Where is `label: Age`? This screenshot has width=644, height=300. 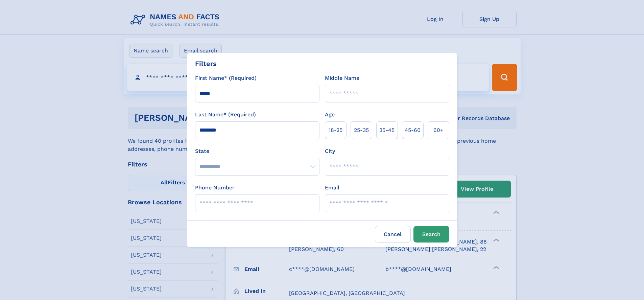
label: Age is located at coordinates (330, 115).